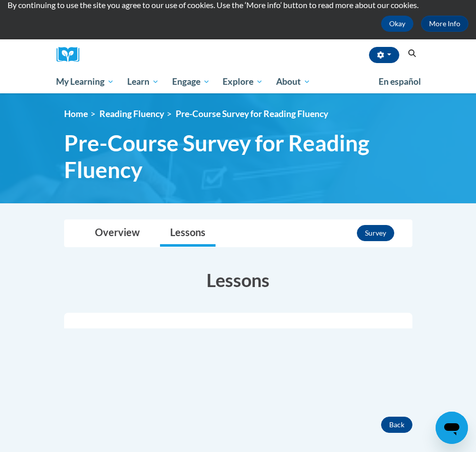 The height and width of the screenshot is (452, 476). Describe the element at coordinates (445, 24) in the screenshot. I see `a: More Info` at that location.